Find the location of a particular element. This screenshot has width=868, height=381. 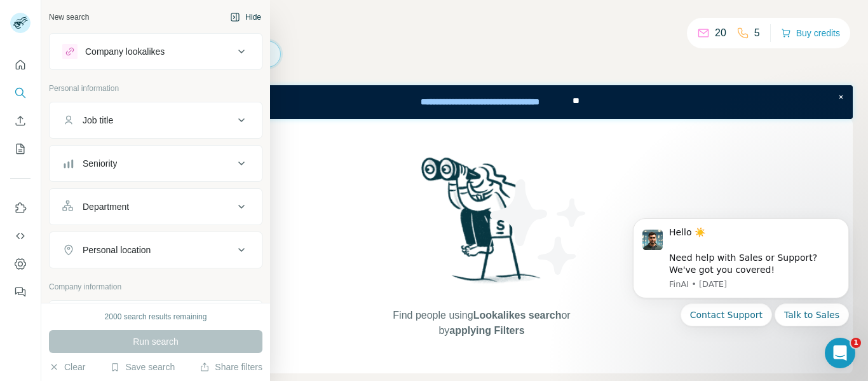

button: Department is located at coordinates (156, 207).